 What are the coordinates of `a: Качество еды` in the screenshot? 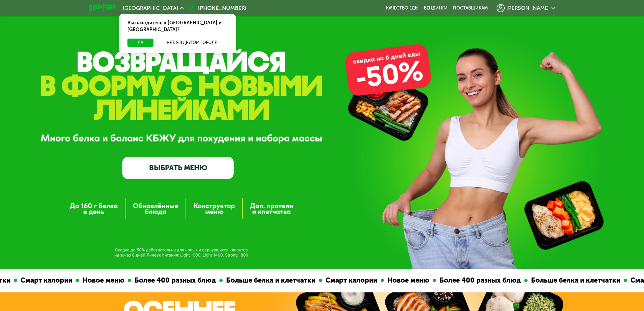 It's located at (402, 8).